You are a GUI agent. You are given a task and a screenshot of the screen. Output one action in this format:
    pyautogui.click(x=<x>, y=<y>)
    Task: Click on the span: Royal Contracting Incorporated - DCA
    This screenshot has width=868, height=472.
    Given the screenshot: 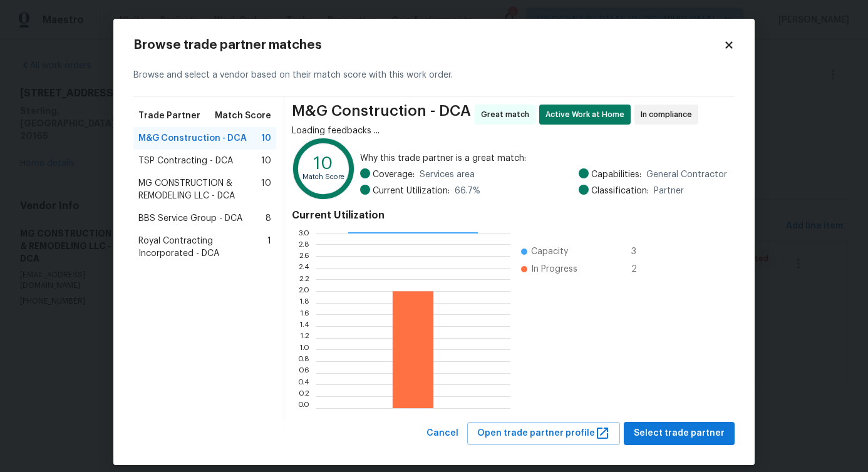 What is the action you would take?
    pyautogui.click(x=203, y=247)
    